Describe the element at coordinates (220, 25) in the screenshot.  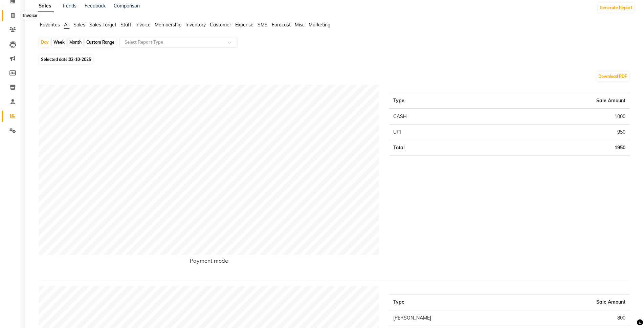
I see `span: Customer` at that location.